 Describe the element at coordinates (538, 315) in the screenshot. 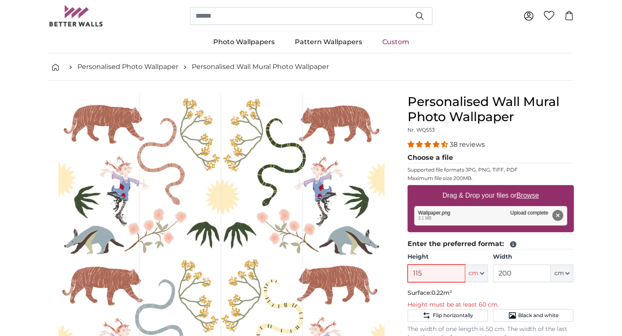

I see `span: Black and white` at that location.